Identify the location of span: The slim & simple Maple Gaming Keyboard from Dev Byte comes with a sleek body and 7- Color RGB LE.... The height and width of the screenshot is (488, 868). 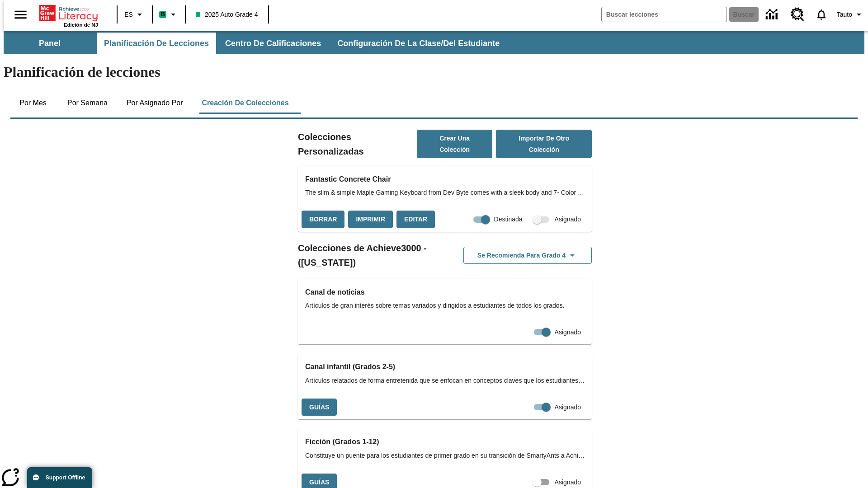
(445, 192).